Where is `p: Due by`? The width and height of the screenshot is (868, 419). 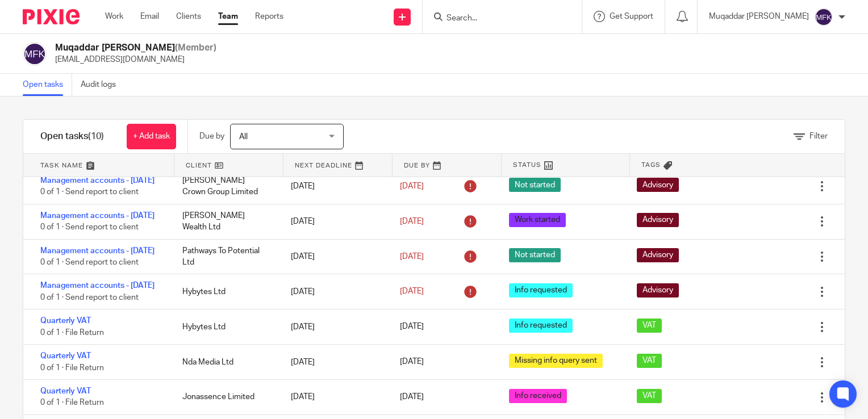 p: Due by is located at coordinates (212, 136).